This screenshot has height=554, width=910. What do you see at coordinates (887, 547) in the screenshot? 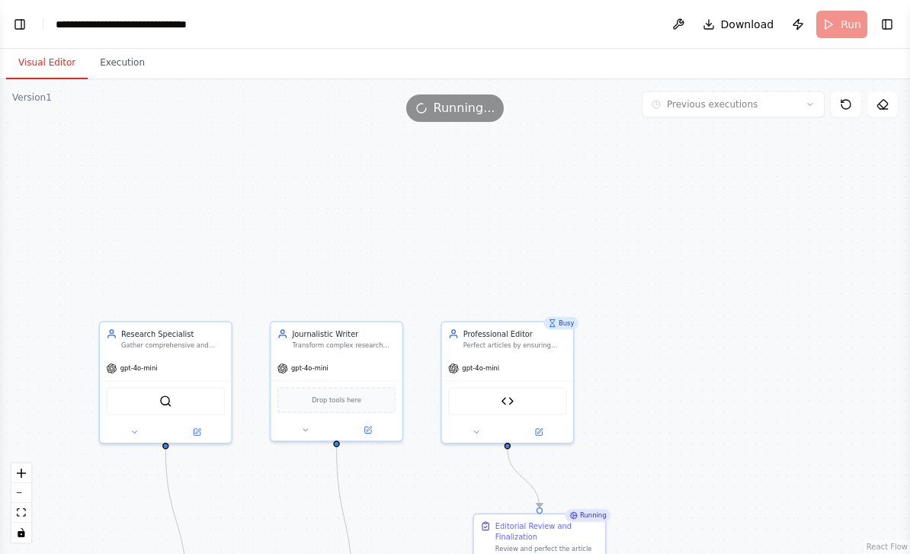
I see `a: React Flow attribution` at bounding box center [887, 547].